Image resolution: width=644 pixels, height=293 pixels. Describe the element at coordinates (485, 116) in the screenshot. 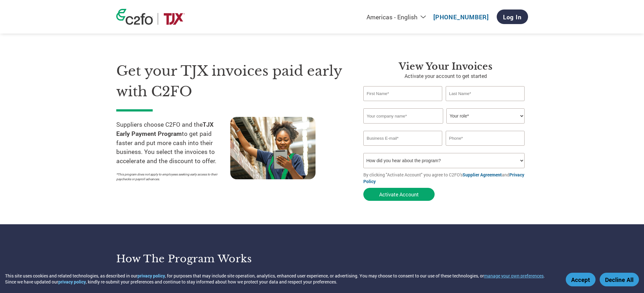

I see `select: Title/Role` at that location.